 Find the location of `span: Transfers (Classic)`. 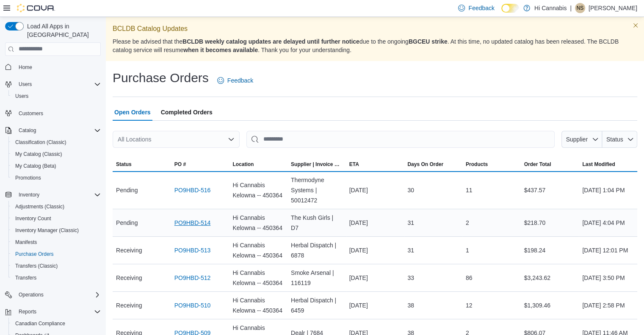

span: Transfers (Classic) is located at coordinates (37, 266).